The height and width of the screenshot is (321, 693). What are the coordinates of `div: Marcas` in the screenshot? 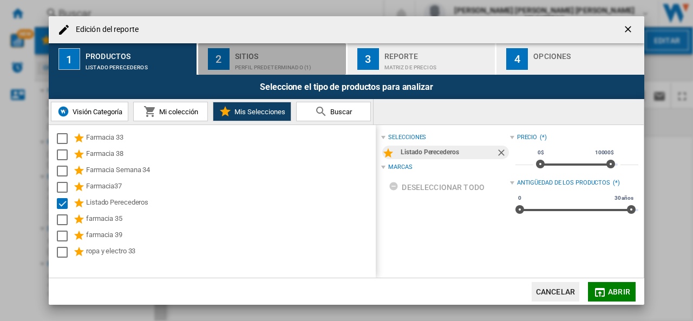 It's located at (400, 167).